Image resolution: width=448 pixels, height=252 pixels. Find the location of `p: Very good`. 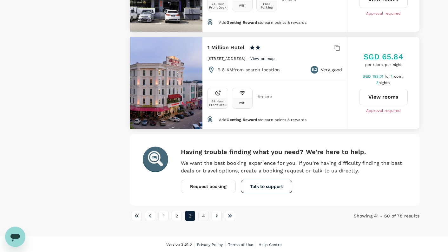

p: Very good is located at coordinates (331, 70).